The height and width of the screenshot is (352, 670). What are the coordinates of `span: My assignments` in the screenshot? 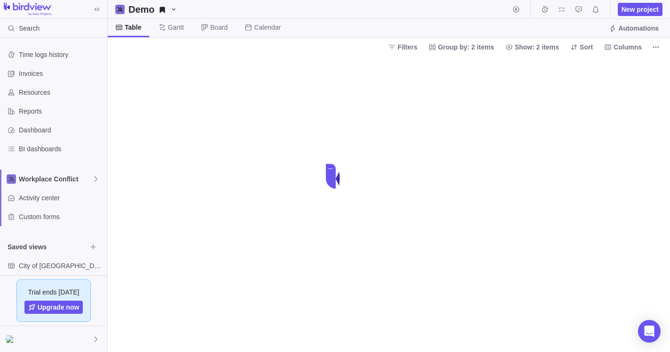 It's located at (562, 9).